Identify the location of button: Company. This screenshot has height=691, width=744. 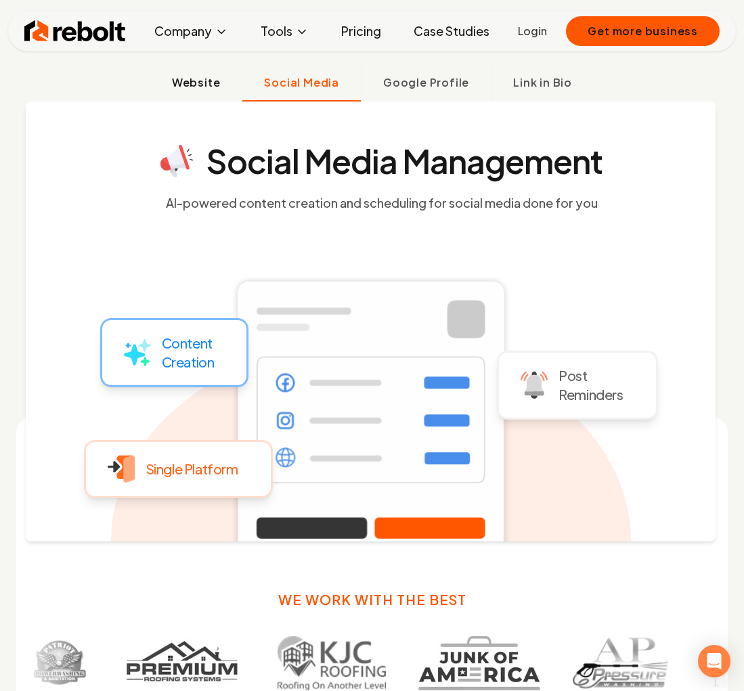
(191, 31).